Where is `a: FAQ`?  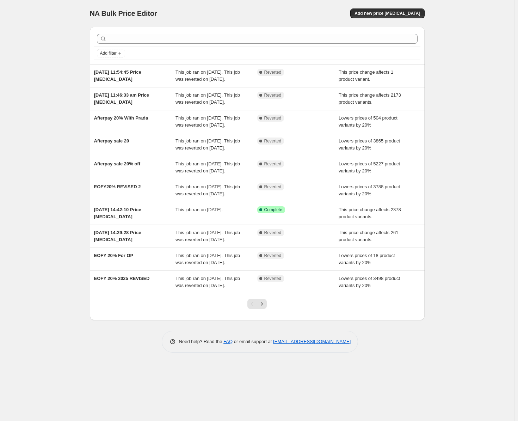
a: FAQ is located at coordinates (228, 341).